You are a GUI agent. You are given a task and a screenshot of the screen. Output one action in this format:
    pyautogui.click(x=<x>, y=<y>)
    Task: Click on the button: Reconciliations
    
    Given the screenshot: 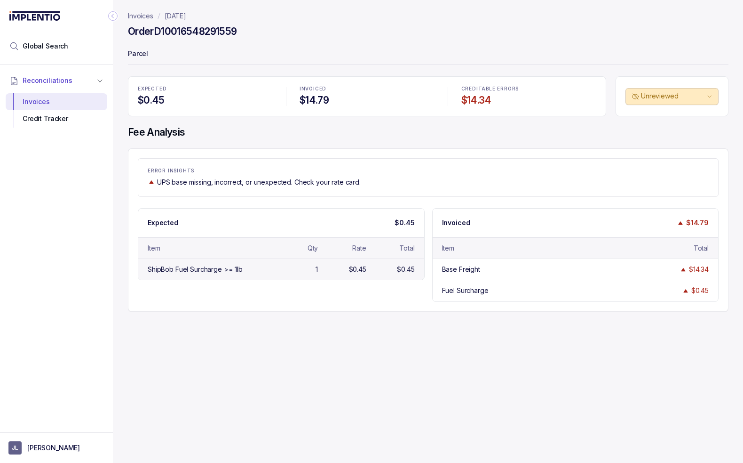 What is the action you would take?
    pyautogui.click(x=56, y=80)
    